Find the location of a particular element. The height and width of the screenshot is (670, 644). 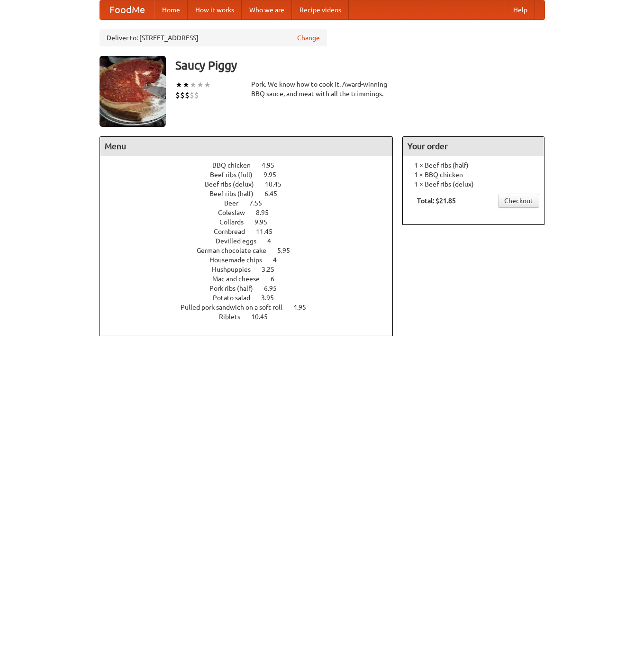

a: Checkout is located at coordinates (518, 201).